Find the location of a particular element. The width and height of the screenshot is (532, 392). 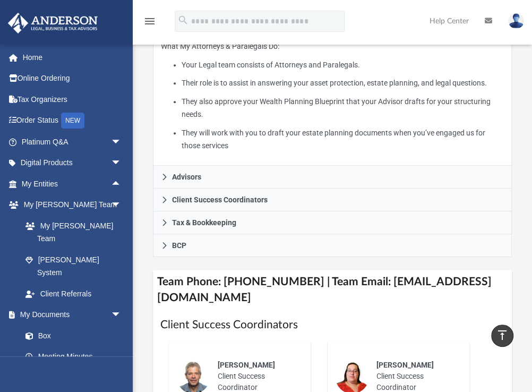

a: Tax Organizers is located at coordinates (72, 100).